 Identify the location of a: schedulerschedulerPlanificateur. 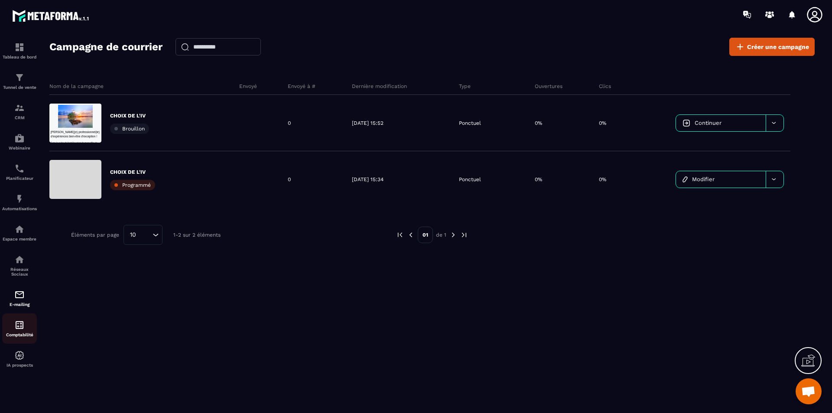
(20, 172).